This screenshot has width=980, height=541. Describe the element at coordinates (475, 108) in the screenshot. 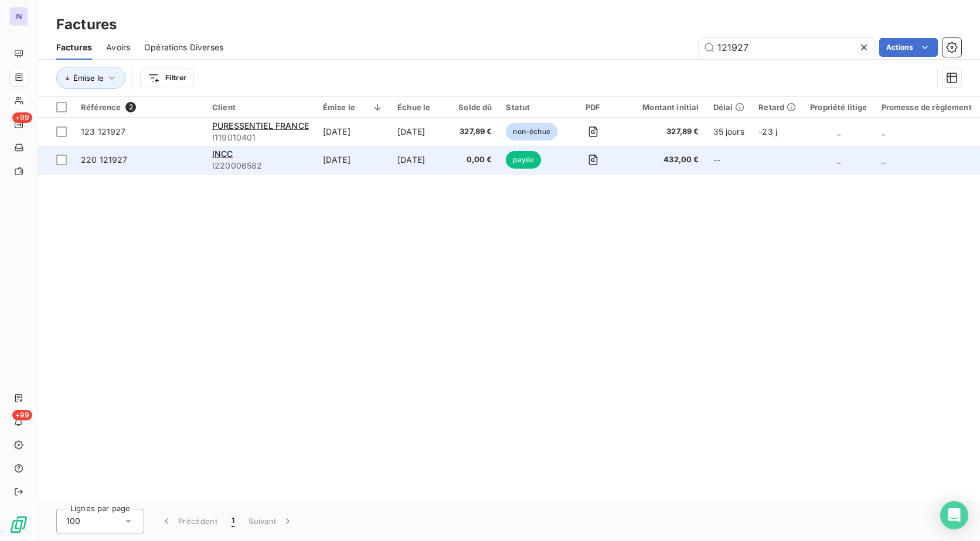

I see `div: Solde dû` at that location.